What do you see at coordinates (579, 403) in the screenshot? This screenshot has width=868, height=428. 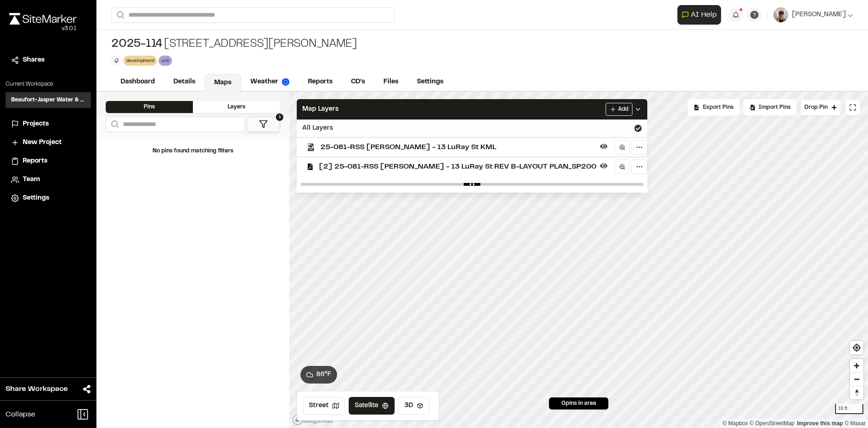 I see `span: 0 pins in area` at bounding box center [579, 403].